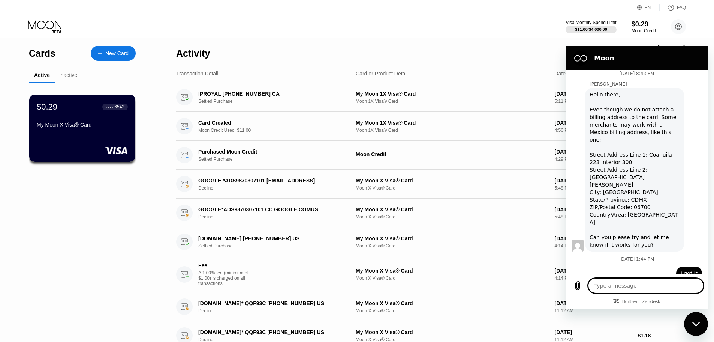  I want to click on div: 11:12 AM, so click(593, 310).